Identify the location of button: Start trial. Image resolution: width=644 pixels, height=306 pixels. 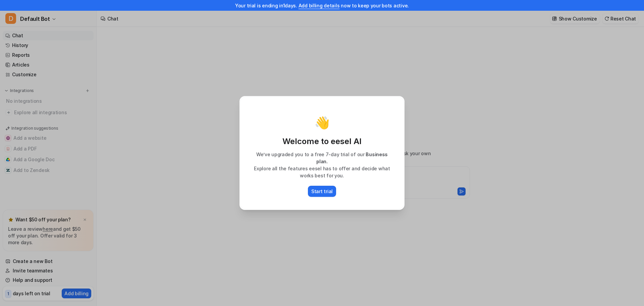
(322, 191).